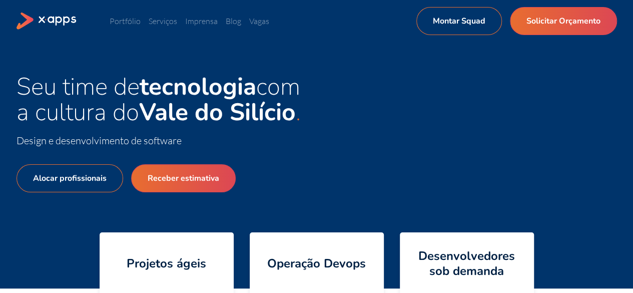  Describe the element at coordinates (125, 21) in the screenshot. I see `a: Portfólio` at that location.